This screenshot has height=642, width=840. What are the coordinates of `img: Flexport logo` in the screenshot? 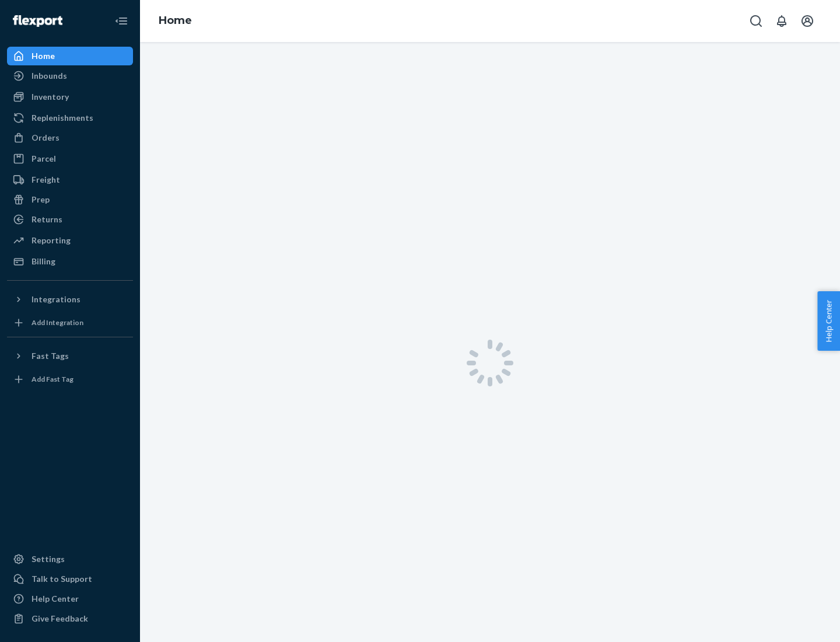 It's located at (37, 21).